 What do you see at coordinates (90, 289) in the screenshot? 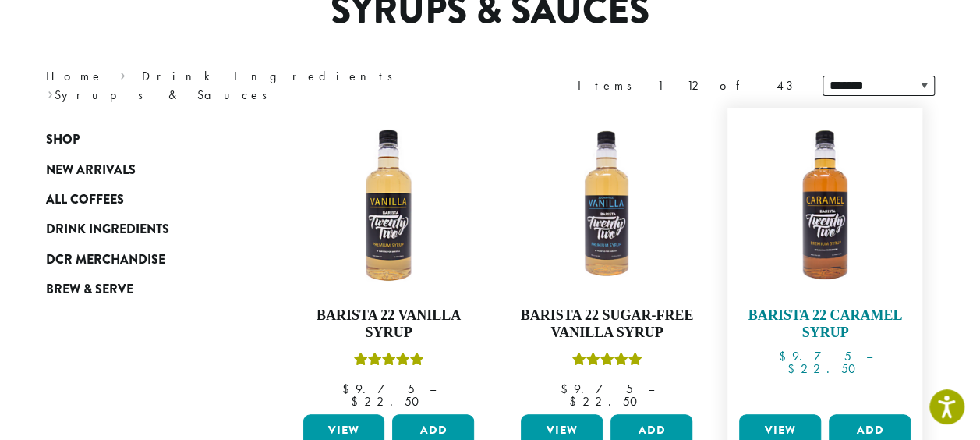
I see `span: Brew & Serve` at bounding box center [90, 289].